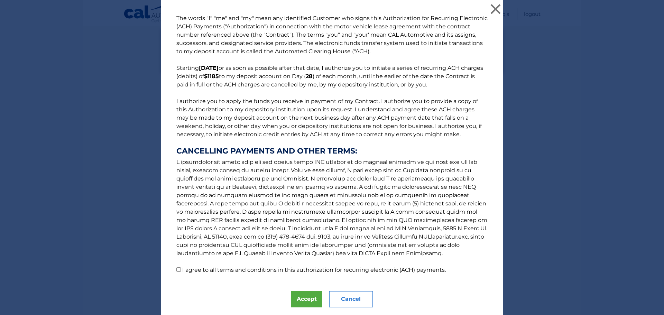 Image resolution: width=664 pixels, height=315 pixels. Describe the element at coordinates (314, 270) in the screenshot. I see `label: I agree to all terms and conditions in this authorization for recurring electronic (ACH) payments.` at that location.